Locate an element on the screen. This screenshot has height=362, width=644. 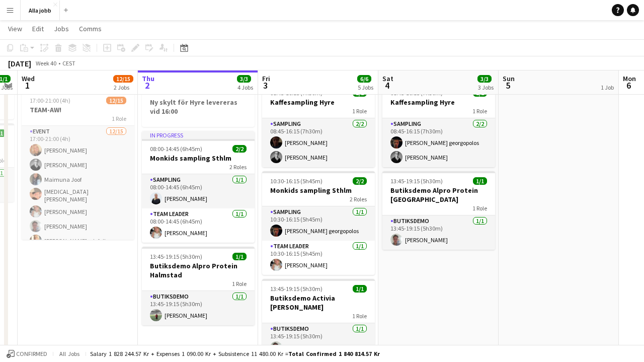
div: 2 Jobs is located at coordinates (123, 87).